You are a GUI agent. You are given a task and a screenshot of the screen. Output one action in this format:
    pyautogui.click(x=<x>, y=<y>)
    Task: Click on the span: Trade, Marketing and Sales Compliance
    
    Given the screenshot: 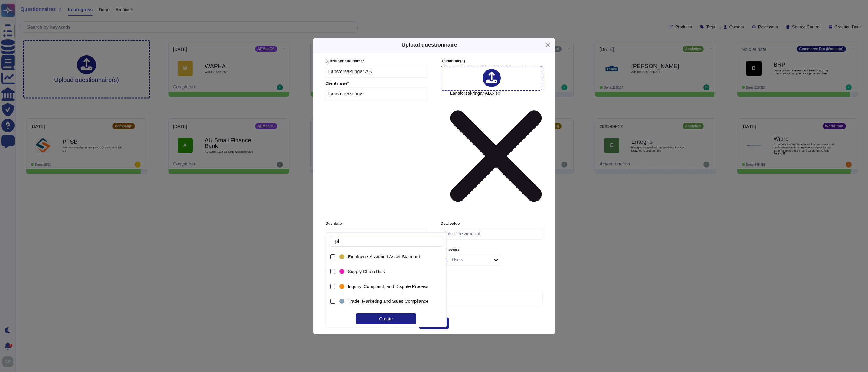 What is the action you would take?
    pyautogui.click(x=389, y=301)
    